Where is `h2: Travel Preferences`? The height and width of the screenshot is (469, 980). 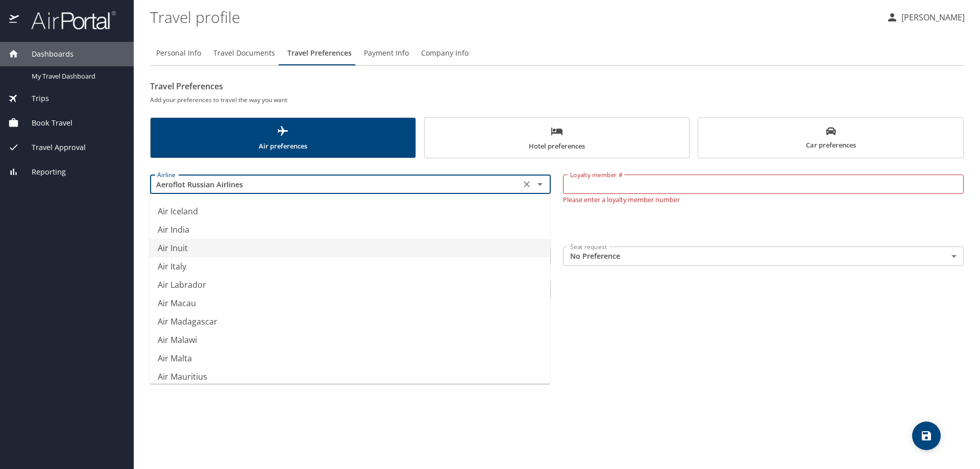
h2: Travel Preferences is located at coordinates (557, 86).